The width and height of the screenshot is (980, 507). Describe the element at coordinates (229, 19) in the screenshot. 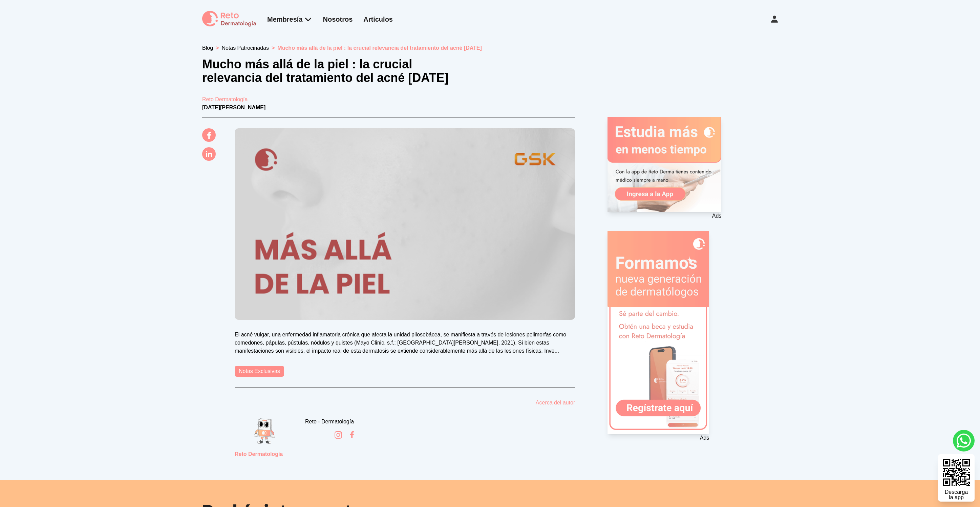

I see `img: logo Reto dermatología` at that location.